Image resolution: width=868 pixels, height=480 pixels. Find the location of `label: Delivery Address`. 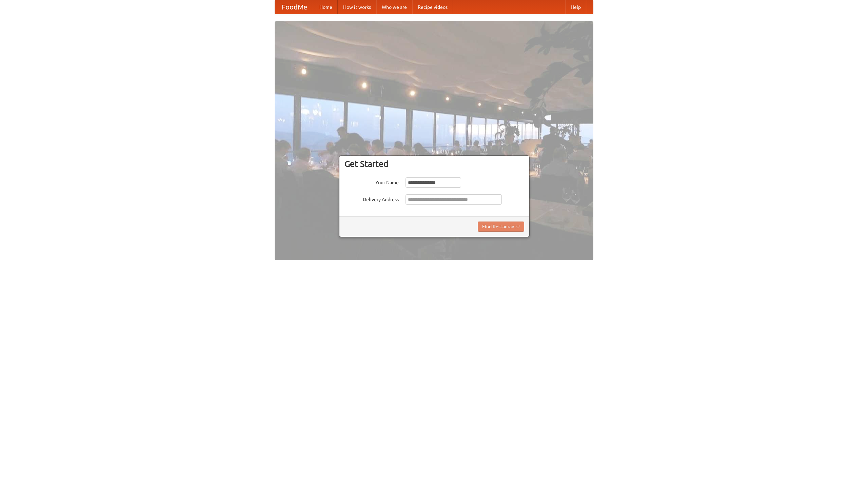

label: Delivery Address is located at coordinates (372, 198).